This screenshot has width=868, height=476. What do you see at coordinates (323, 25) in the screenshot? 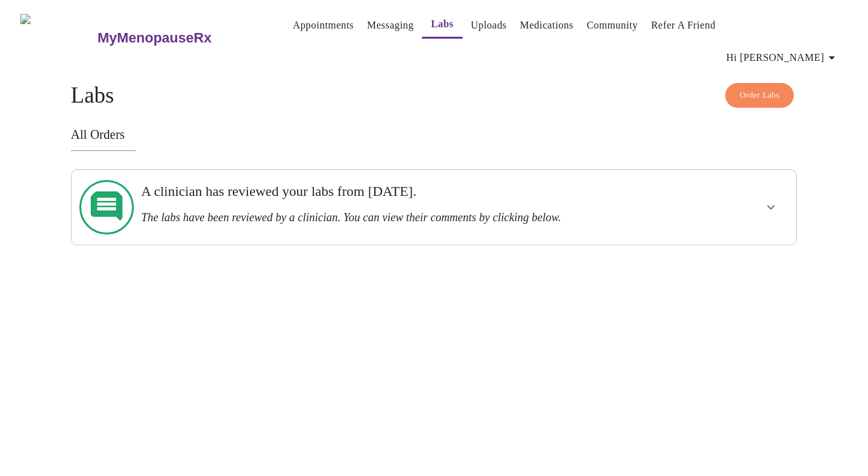
I see `button: Appointments` at bounding box center [323, 25].